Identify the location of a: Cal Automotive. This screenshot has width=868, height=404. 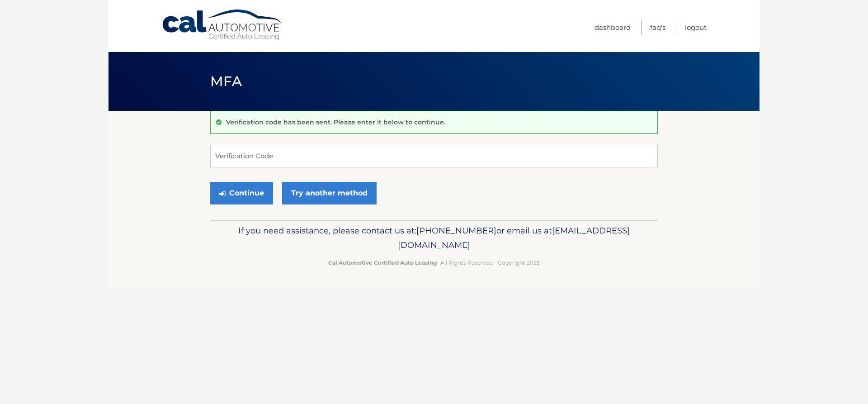
(222, 25).